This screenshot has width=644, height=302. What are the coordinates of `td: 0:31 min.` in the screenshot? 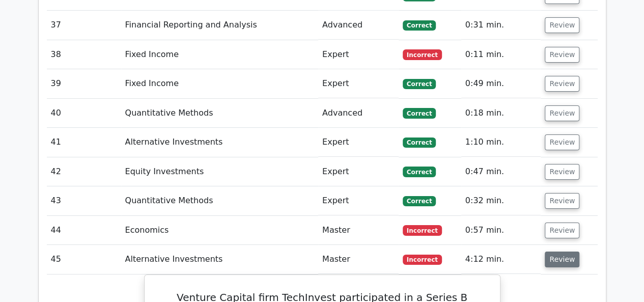 It's located at (501, 25).